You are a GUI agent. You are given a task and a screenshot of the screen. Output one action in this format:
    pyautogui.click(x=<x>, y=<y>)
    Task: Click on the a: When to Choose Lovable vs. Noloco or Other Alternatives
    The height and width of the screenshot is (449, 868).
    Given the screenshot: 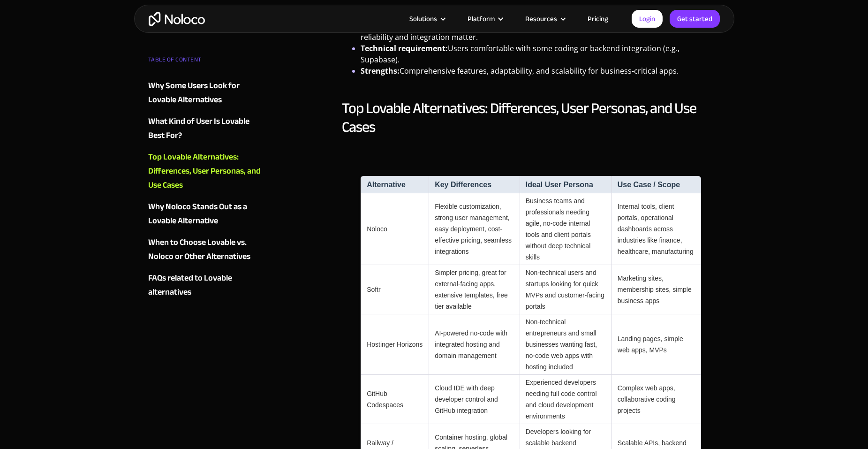 What is the action you would take?
    pyautogui.click(x=205, y=250)
    